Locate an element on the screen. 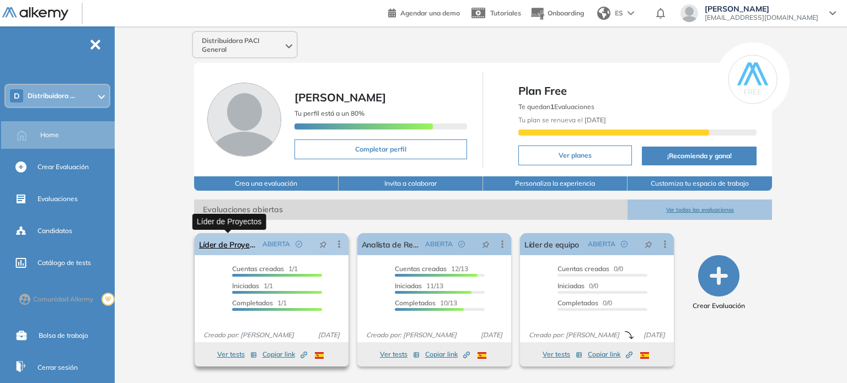 This screenshot has height=383, width=847. img: Logo is located at coordinates (35, 14).